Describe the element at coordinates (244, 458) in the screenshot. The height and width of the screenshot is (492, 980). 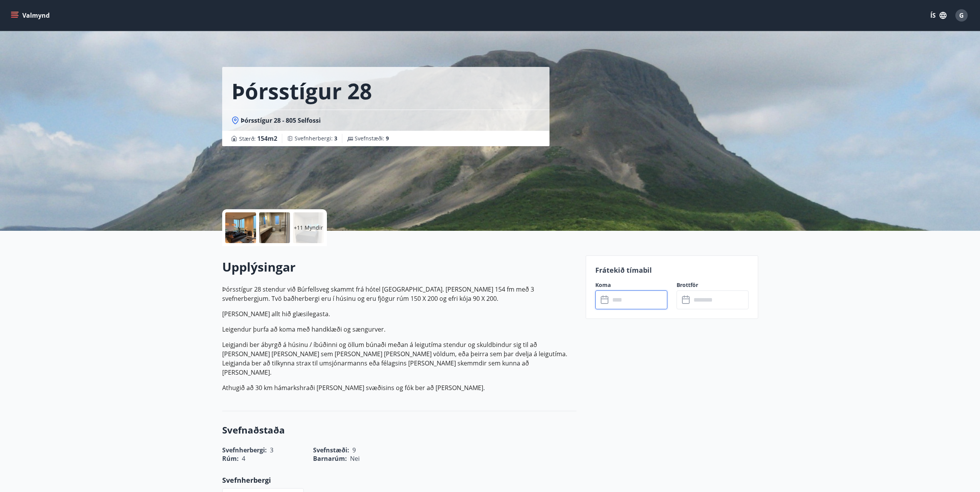
I see `span: 4` at that location.